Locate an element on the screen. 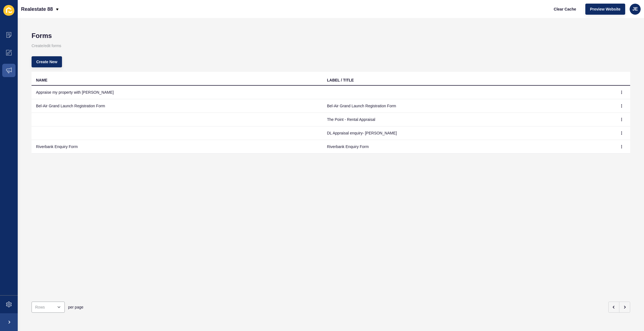 Image resolution: width=644 pixels, height=331 pixels. div: LABEL / TITLE is located at coordinates (341, 80).